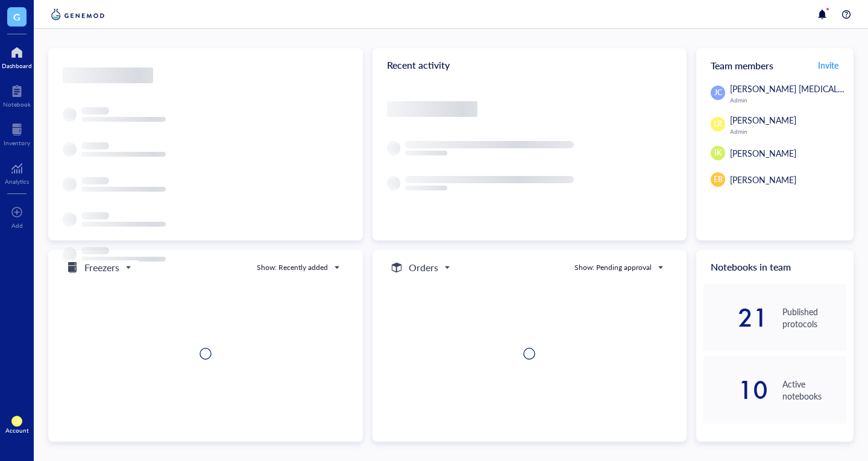  What do you see at coordinates (17, 431) in the screenshot?
I see `div: Account` at bounding box center [17, 431].